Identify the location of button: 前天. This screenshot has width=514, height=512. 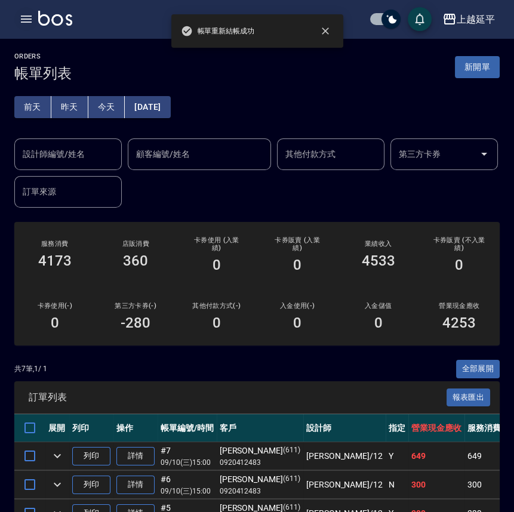
(33, 107).